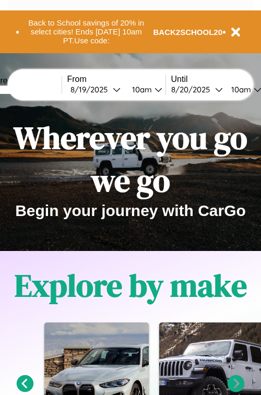 This screenshot has height=395, width=261. What do you see at coordinates (96, 89) in the screenshot?
I see `button: 8/19/2025` at bounding box center [96, 89].